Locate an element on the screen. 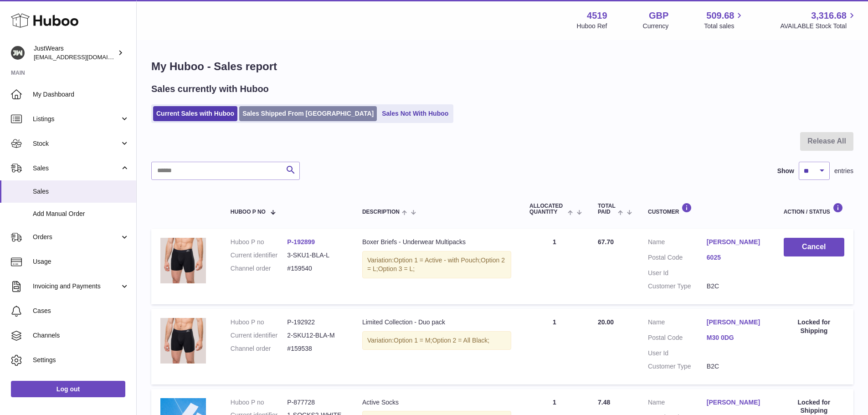 This screenshot has width=868, height=415. div: Limited Collection - Duo pack is located at coordinates (436, 322).